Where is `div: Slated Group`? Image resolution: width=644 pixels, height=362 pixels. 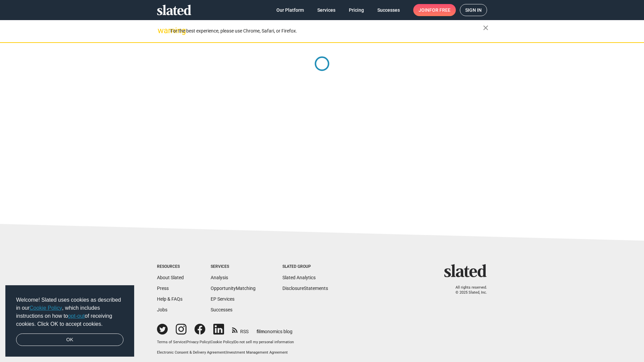 div: Slated Group is located at coordinates (305, 267).